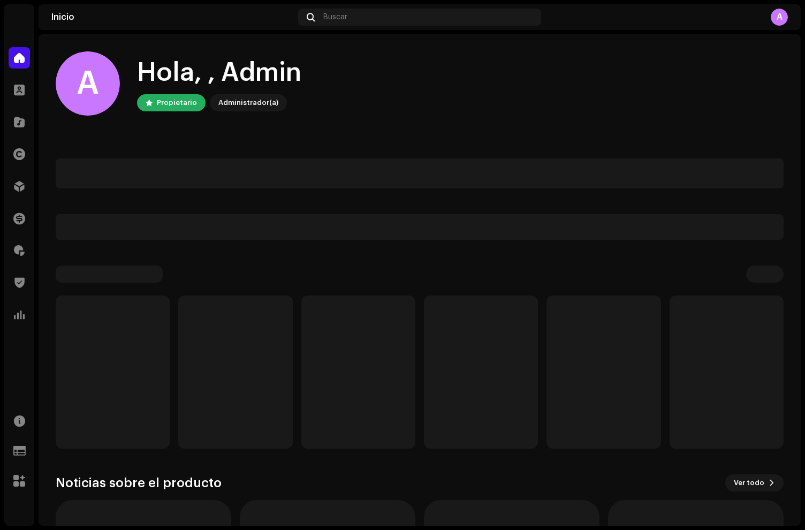 The height and width of the screenshot is (530, 805). Describe the element at coordinates (248, 103) in the screenshot. I see `div: Administrador(a)` at that location.